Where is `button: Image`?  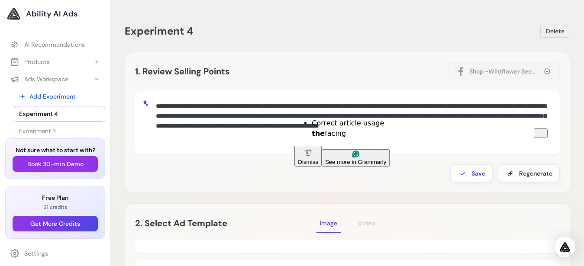 button: Image is located at coordinates (328, 223).